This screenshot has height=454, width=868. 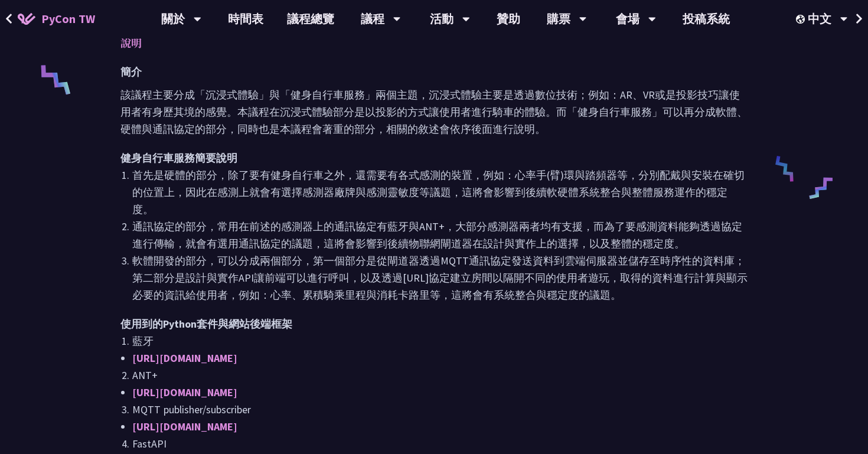 I want to click on img: Locale Icon, so click(x=802, y=19).